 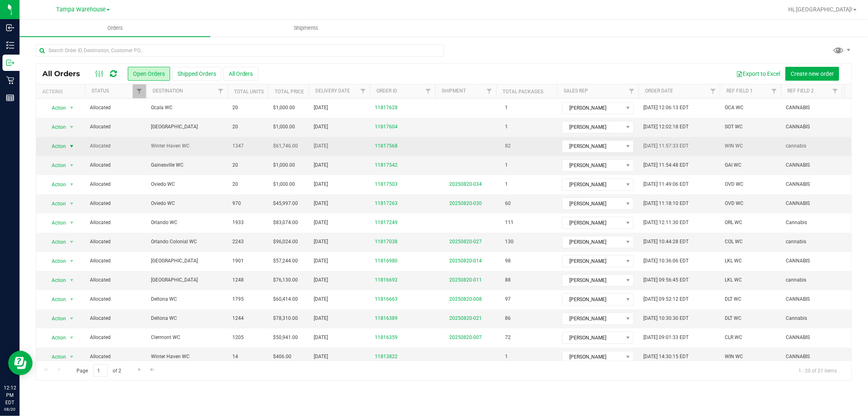 What do you see at coordinates (507, 318) in the screenshot?
I see `span: 86` at bounding box center [507, 318].